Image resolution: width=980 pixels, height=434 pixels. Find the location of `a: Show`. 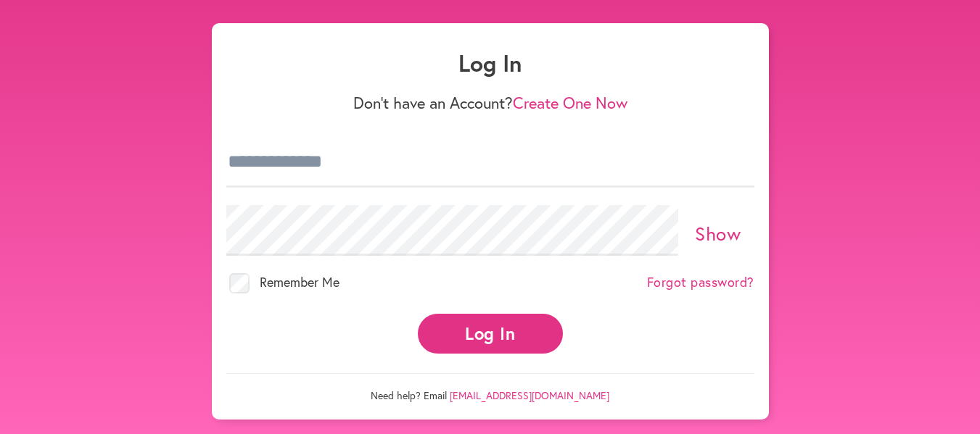

a: Show is located at coordinates (717, 233).